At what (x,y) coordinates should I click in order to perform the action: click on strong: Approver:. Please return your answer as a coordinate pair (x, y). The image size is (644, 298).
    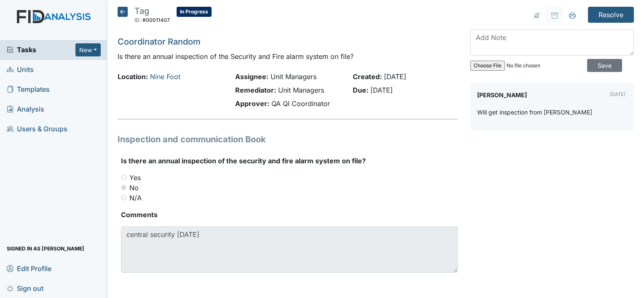
    Looking at the image, I should click on (252, 104).